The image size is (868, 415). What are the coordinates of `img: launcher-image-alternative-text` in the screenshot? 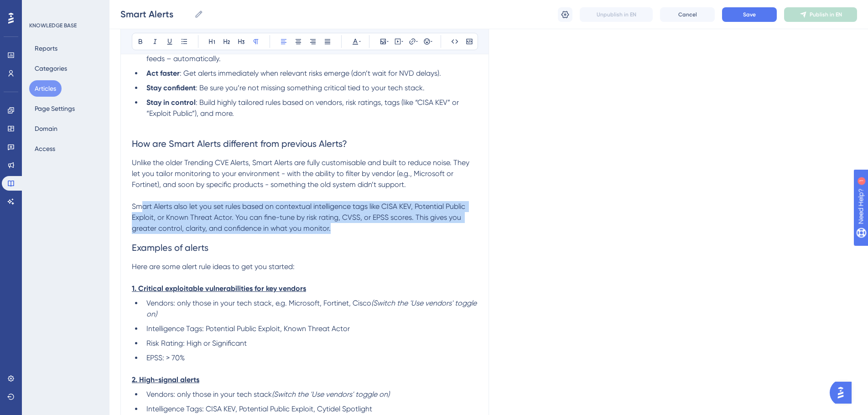 It's located at (11, 14).